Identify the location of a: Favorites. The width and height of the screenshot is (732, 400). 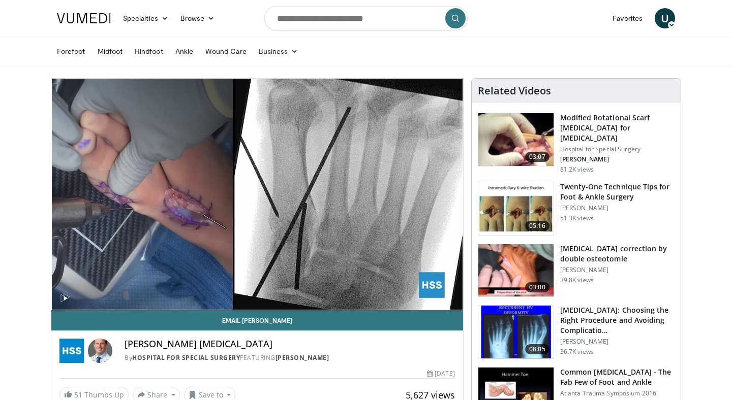
(627, 18).